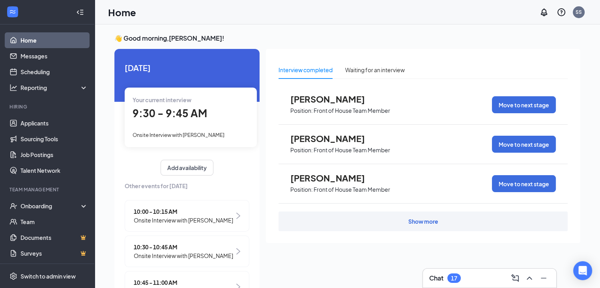 Image resolution: width=600 pixels, height=288 pixels. What do you see at coordinates (54, 40) in the screenshot?
I see `a: Home` at bounding box center [54, 40].